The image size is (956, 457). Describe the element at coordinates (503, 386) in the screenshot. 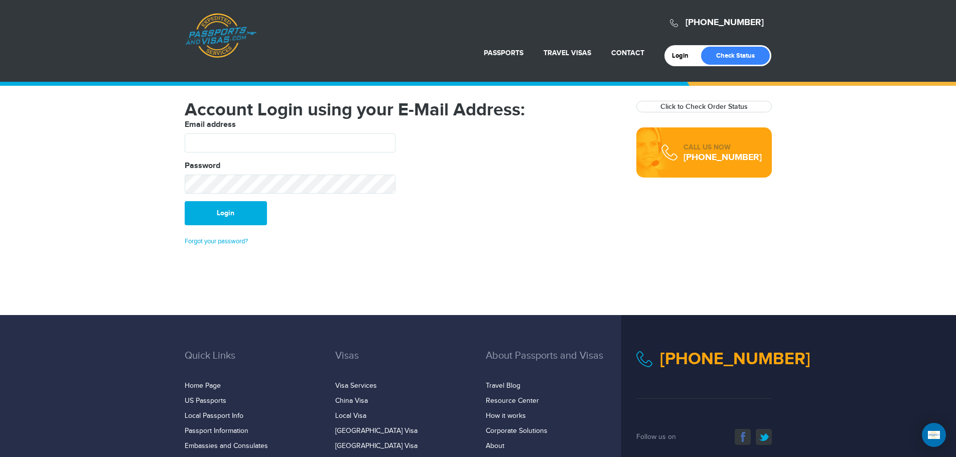

I see `a: Travel Blog` at that location.